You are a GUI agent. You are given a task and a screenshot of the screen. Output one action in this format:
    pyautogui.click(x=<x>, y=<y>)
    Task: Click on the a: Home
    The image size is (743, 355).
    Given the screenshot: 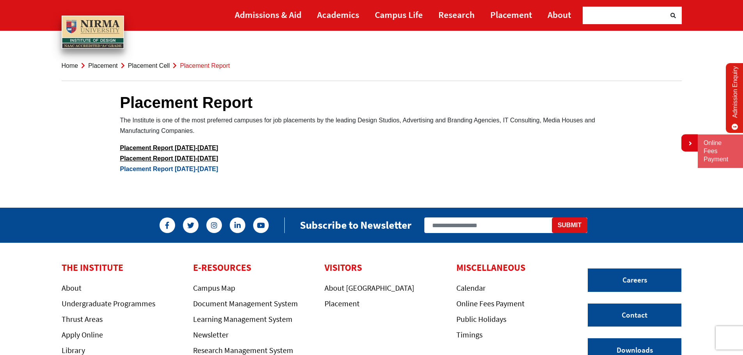 What is the action you would take?
    pyautogui.click(x=70, y=66)
    